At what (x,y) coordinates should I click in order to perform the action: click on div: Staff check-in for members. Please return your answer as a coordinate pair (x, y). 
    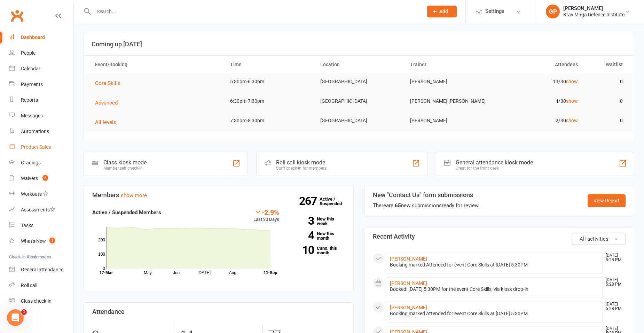
    Looking at the image, I should click on (301, 168).